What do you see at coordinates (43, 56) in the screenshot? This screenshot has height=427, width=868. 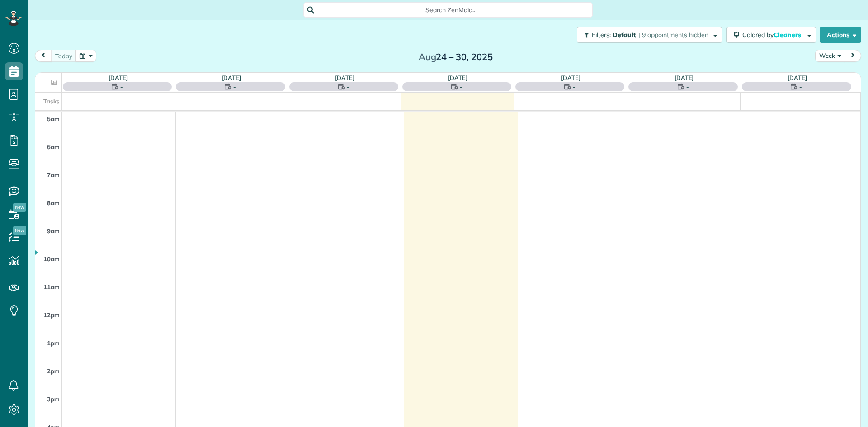 I see `button: prev` at bounding box center [43, 56].